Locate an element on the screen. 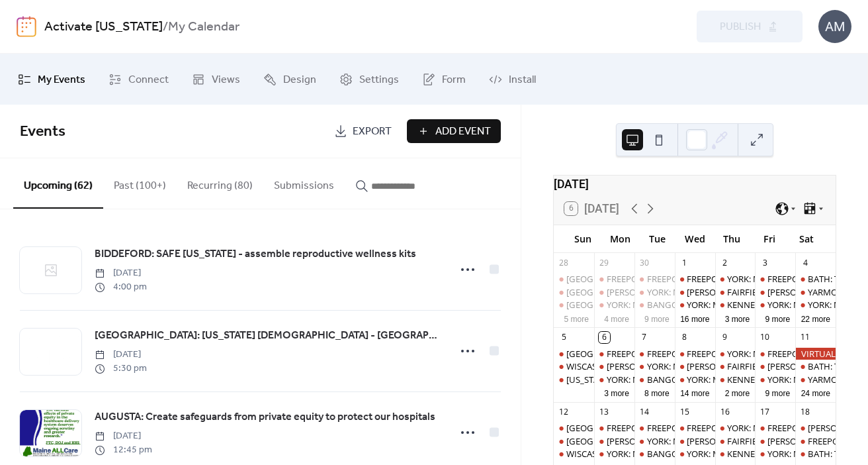 Image resolution: width=868 pixels, height=465 pixels. div: Wed is located at coordinates (694, 239).